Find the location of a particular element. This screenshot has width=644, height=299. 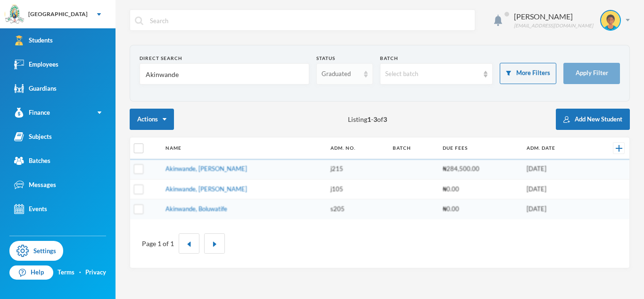

img: STUDENT is located at coordinates (610, 20).